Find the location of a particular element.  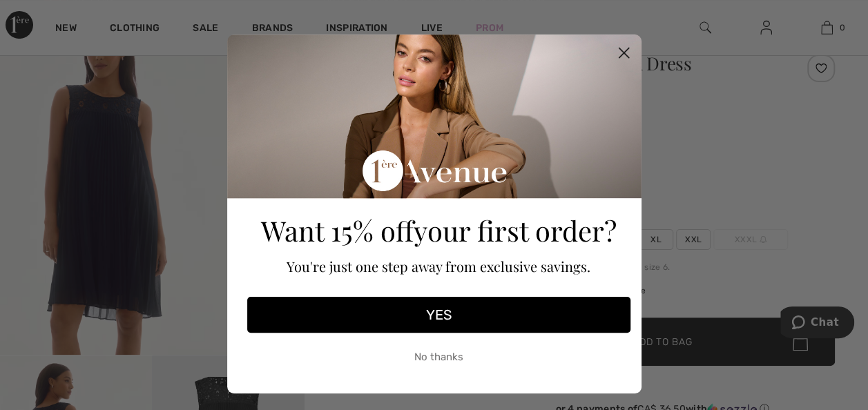

span: your first order? is located at coordinates (515, 230).